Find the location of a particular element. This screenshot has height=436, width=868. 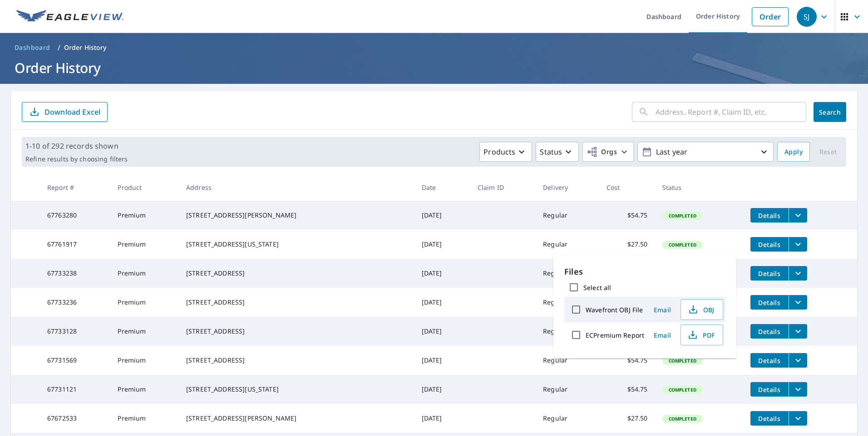

input: Address, Report #, Claim ID, etc. is located at coordinates (731, 112).